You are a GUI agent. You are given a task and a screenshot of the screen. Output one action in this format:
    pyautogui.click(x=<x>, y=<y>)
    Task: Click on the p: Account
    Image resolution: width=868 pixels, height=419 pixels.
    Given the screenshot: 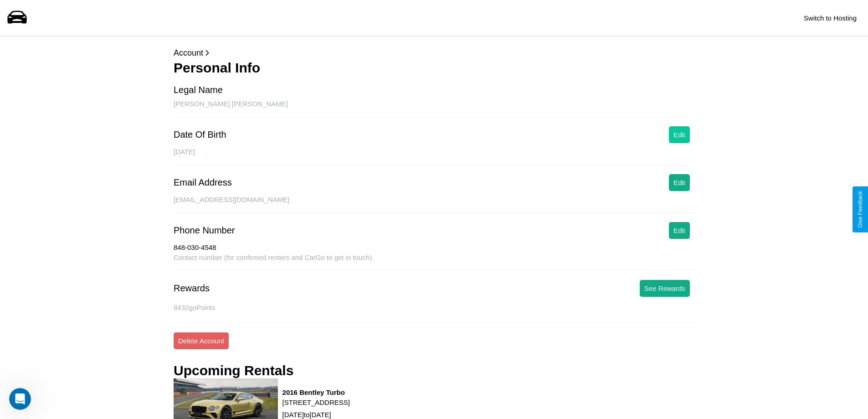 What is the action you would take?
    pyautogui.click(x=434, y=53)
    